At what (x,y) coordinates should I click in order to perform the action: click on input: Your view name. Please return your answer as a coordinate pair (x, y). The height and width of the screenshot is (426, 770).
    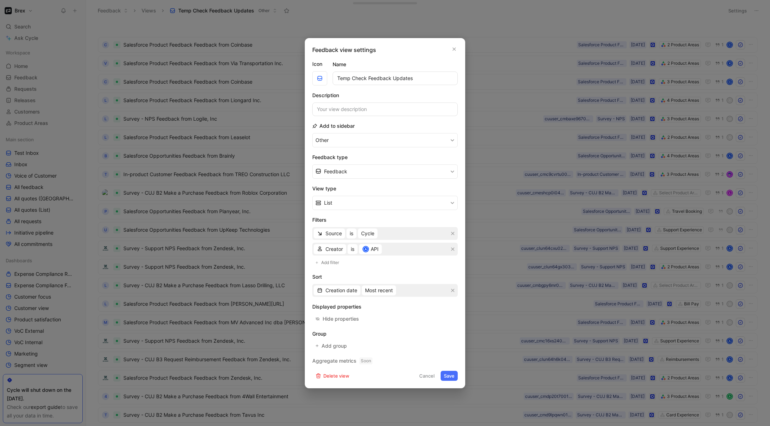
    Looking at the image, I should click on (395, 78).